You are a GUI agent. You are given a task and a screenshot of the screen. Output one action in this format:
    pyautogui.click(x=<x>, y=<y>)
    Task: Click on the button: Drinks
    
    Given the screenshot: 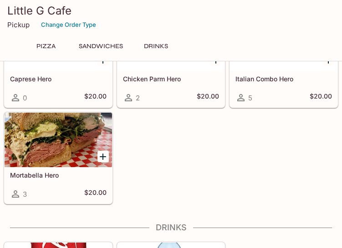 What is the action you would take?
    pyautogui.click(x=156, y=46)
    